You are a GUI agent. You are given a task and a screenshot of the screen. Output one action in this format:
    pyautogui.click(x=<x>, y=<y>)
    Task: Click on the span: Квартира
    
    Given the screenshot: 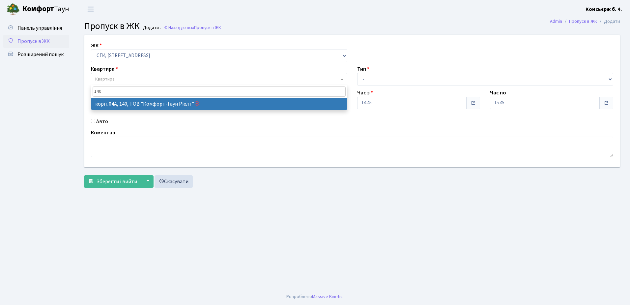 What is the action you would take?
    pyautogui.click(x=105, y=79)
    